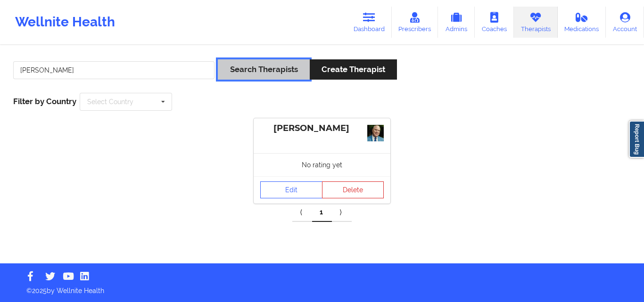 The height and width of the screenshot is (302, 644). What do you see at coordinates (302, 212) in the screenshot?
I see `a: Previous item` at bounding box center [302, 212].